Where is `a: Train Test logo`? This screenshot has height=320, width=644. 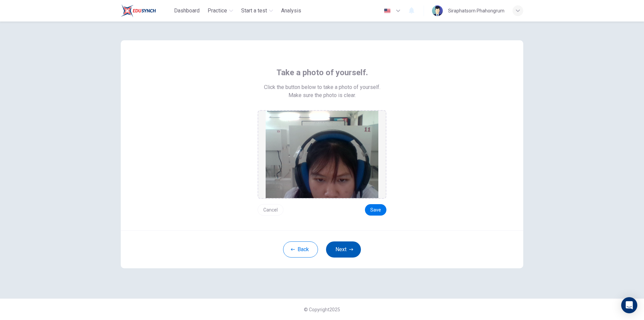 a: Train Test logo is located at coordinates (146, 10).